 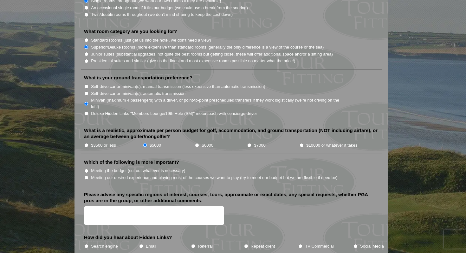 What do you see at coordinates (162, 15) in the screenshot?
I see `label: Twin/double rooms throughout (we don't mind sharing to keep the cost down)` at bounding box center [162, 15].